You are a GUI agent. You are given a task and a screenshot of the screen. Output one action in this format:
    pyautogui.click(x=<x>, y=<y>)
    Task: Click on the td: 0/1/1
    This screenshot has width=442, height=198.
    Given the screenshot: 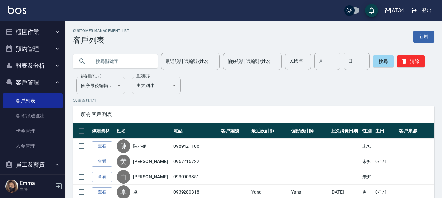 What is the action you would take?
    pyautogui.click(x=385, y=161)
    